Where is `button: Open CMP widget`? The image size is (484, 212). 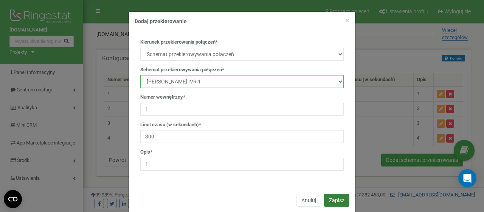
button: Open CMP widget is located at coordinates (13, 199).